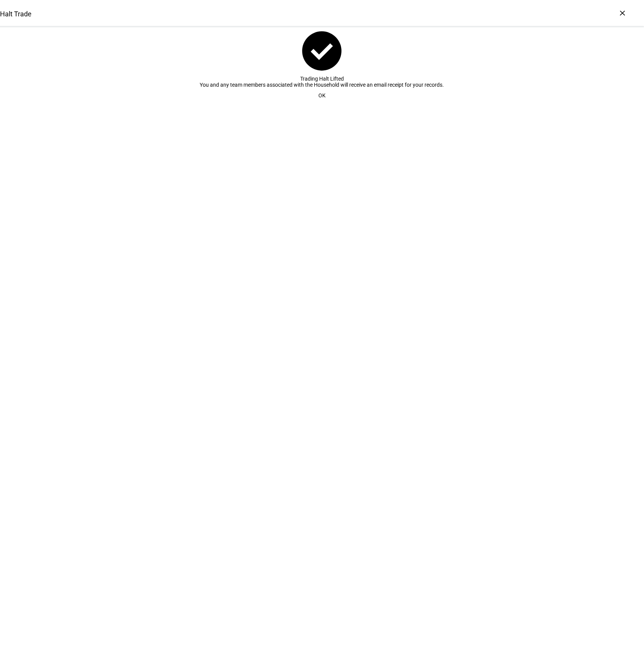  Describe the element at coordinates (322, 51) in the screenshot. I see `mat-icon: check_circle` at that location.